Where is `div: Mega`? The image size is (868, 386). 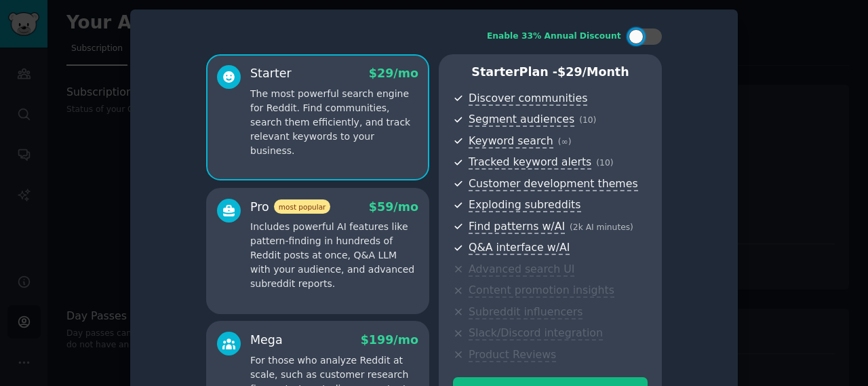 div: Mega is located at coordinates (267, 340).